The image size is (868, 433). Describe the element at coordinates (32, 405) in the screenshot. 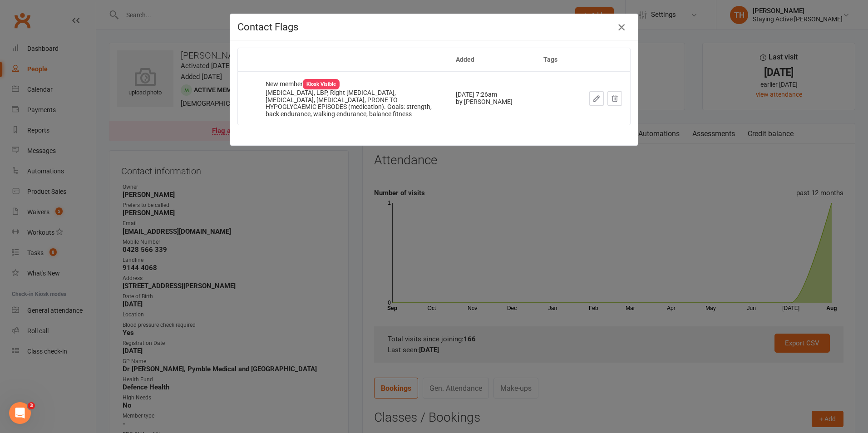

I see `span: 3` at that location.